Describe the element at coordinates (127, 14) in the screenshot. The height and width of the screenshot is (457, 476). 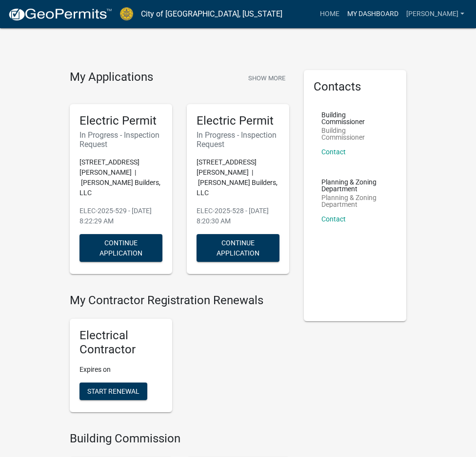
I see `img: City of Jeffersonville, Indiana` at that location.